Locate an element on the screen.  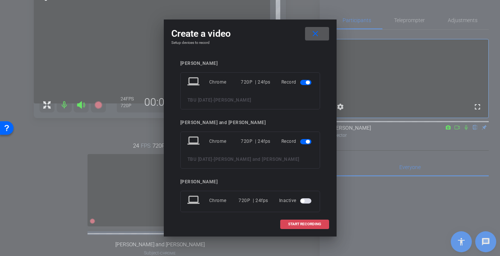
div: Inactive is located at coordinates (296, 201).